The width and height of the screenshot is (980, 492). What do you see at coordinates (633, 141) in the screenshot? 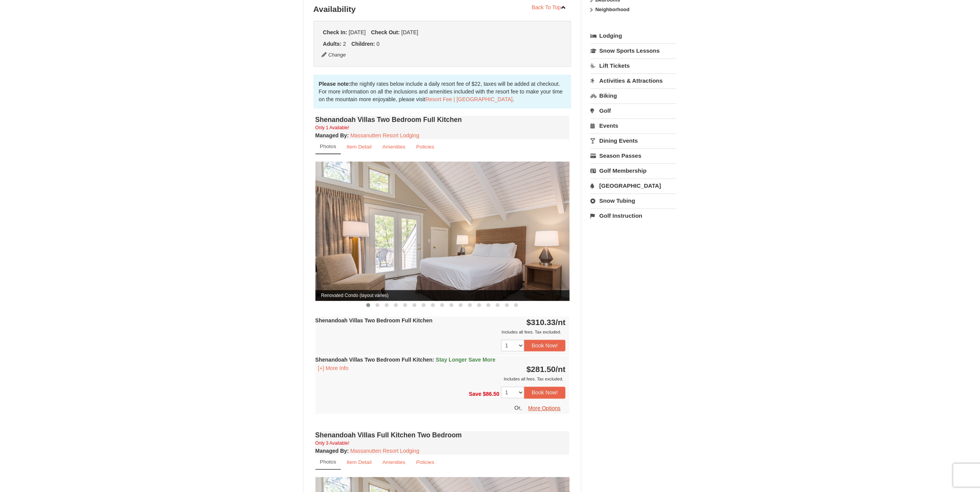
I see `a: Dining Events` at bounding box center [633, 141].